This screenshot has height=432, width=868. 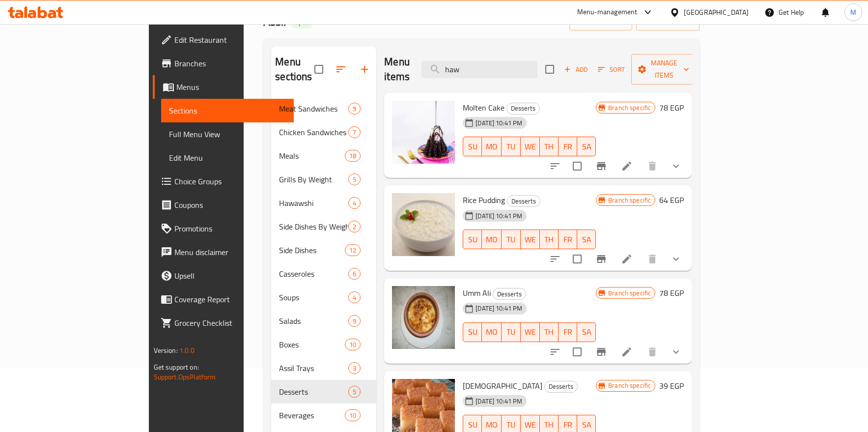 What do you see at coordinates (324, 109) in the screenshot?
I see `div: Meat Sandwiches9` at bounding box center [324, 109].